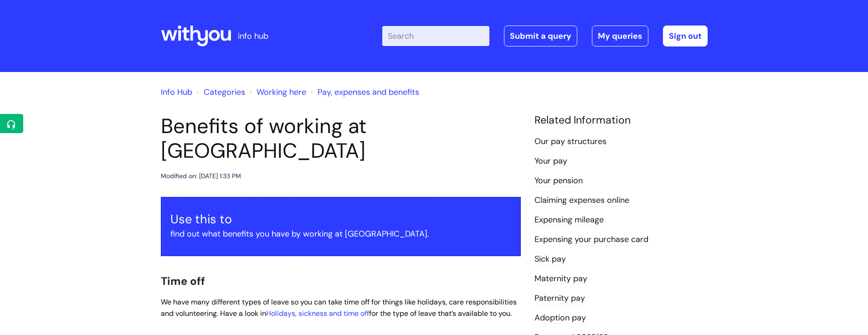 This screenshot has height=335, width=868. I want to click on li: Solution home, so click(220, 92).